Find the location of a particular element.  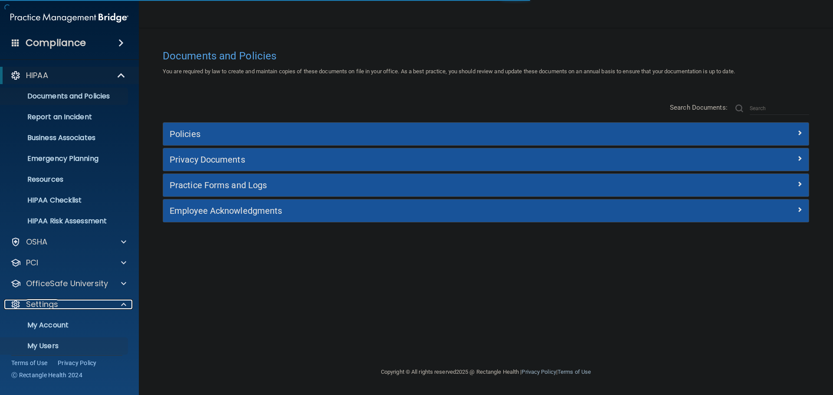

p: HIPAA is located at coordinates (37, 76).